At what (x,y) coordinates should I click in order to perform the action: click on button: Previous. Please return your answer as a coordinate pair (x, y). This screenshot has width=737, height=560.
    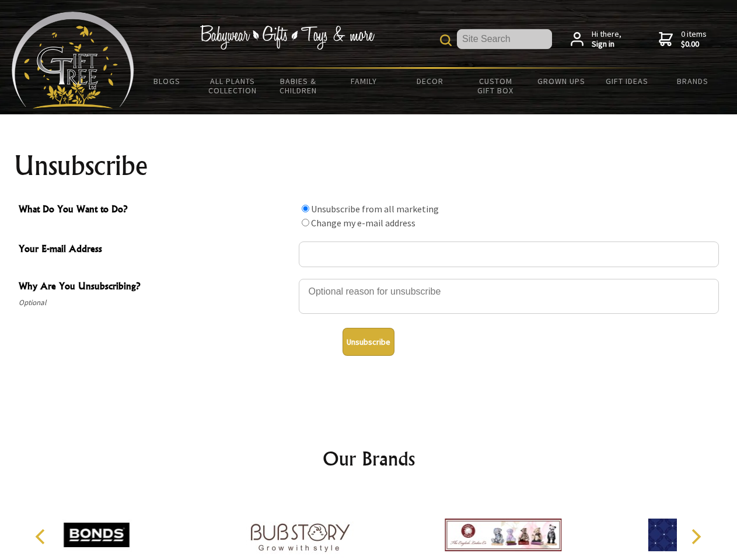
    Looking at the image, I should click on (42, 537).